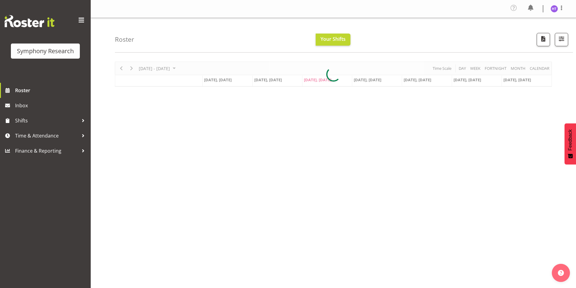 This screenshot has height=288, width=576. I want to click on img: help-xxl-2.png, so click(561, 273).